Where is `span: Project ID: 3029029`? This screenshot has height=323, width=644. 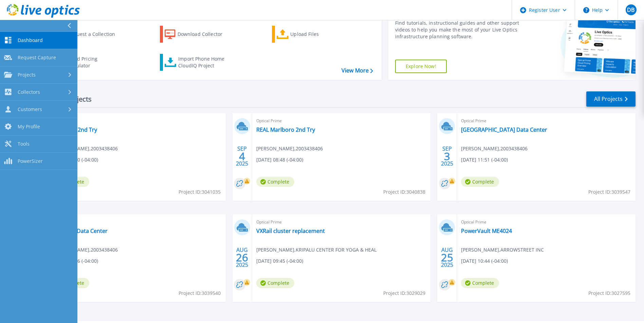 span: Project ID: 3029029 is located at coordinates (404, 294).